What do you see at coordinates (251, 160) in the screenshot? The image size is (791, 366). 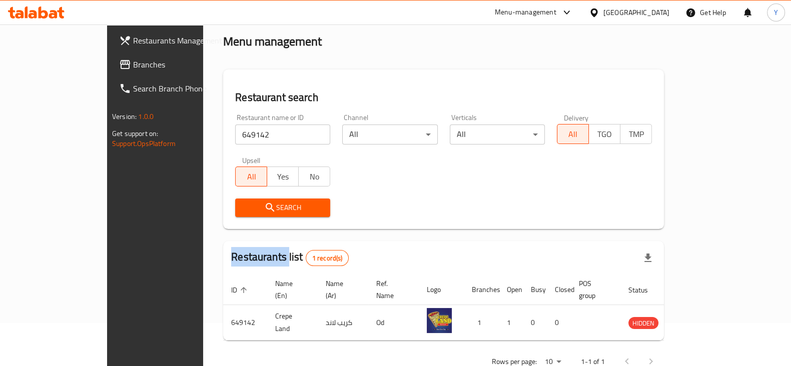 I see `label: Upsell` at bounding box center [251, 160].